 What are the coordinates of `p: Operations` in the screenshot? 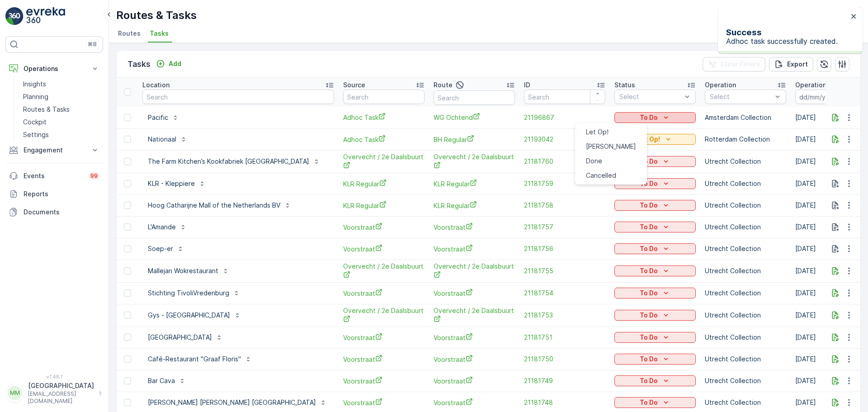 It's located at (54, 69).